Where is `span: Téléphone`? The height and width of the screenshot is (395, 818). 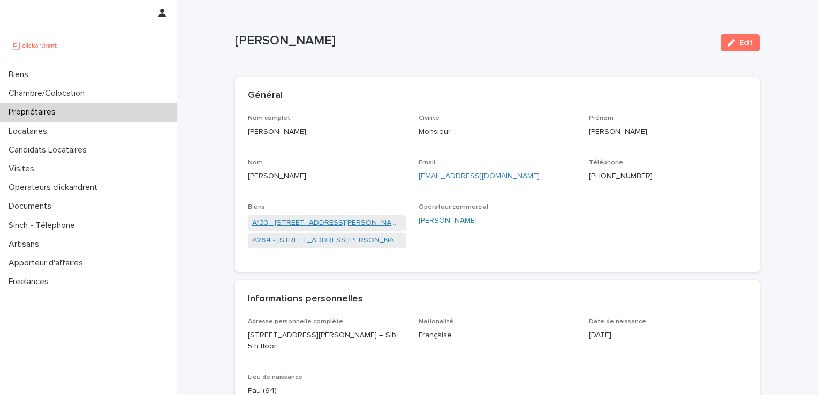
span: Téléphone is located at coordinates (606, 163).